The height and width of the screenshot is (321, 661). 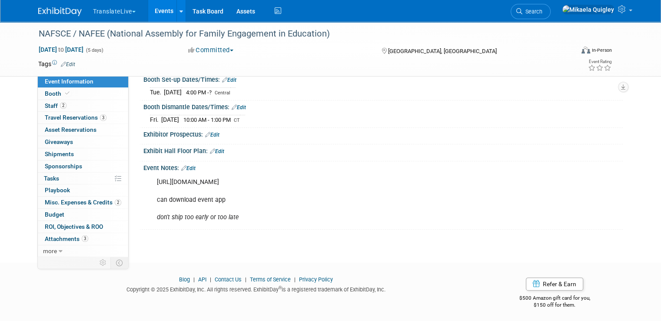 I want to click on td: Personalize Event Tab Strip, so click(x=103, y=263).